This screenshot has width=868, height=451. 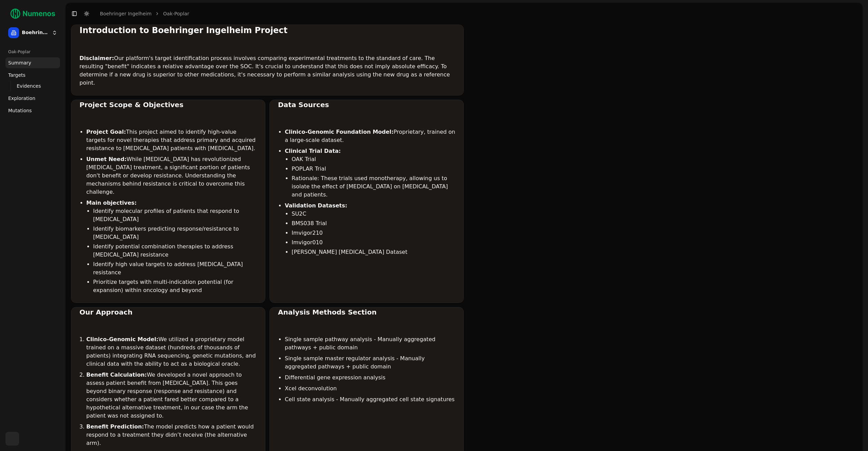 What do you see at coordinates (172, 140) in the screenshot?
I see `li: This project aimed to identify high-value targets for novel therapies that address primary and ac...` at bounding box center [172, 140].